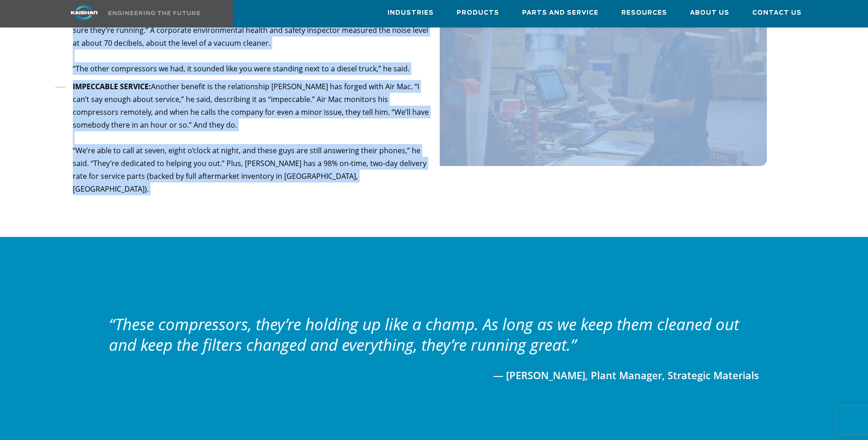 This screenshot has height=440, width=868. Describe the element at coordinates (111, 87) in the screenshot. I see `strong: IMPECCABLE SERVICE:` at that location.